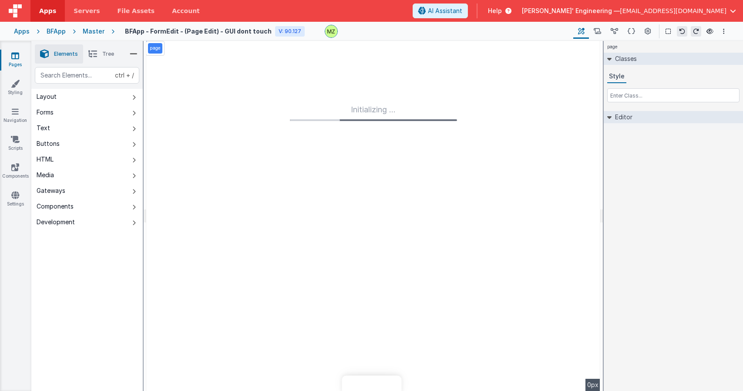 The height and width of the screenshot is (391, 743). Describe the element at coordinates (87, 175) in the screenshot. I see `button: Media` at that location.